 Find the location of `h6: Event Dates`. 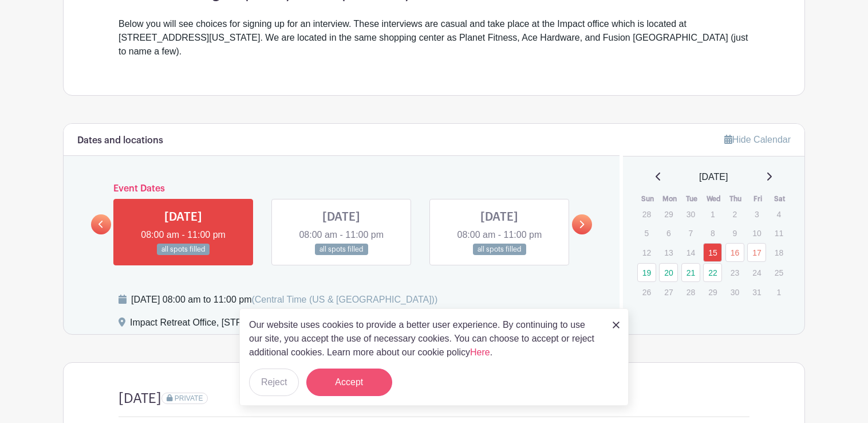

h6: Event Dates is located at coordinates (342, 188).